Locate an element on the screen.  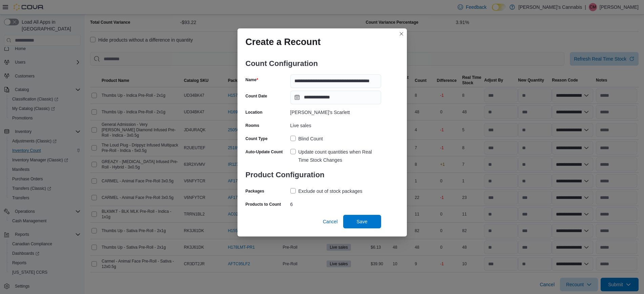
label: Rooms is located at coordinates (252, 126).